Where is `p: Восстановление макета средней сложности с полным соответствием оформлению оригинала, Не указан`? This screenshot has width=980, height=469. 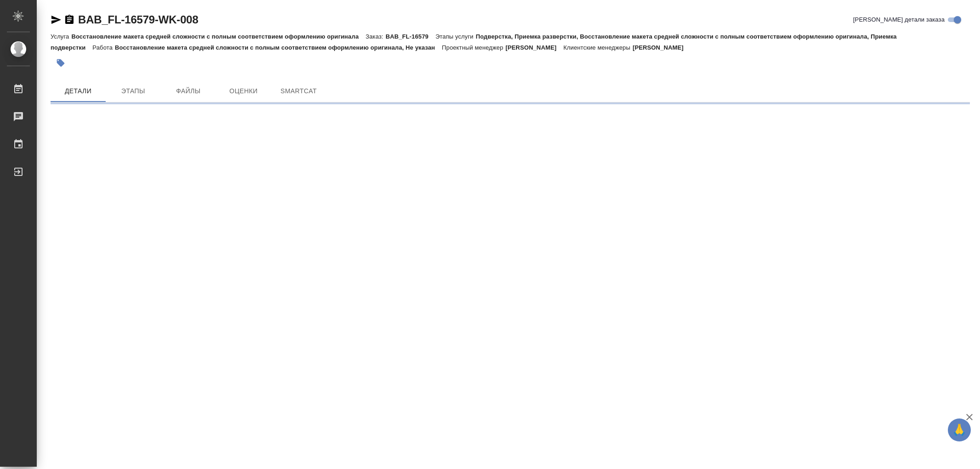 p: Восстановление макета средней сложности с полным соответствием оформлению оригинала, Не указан is located at coordinates (279, 47).